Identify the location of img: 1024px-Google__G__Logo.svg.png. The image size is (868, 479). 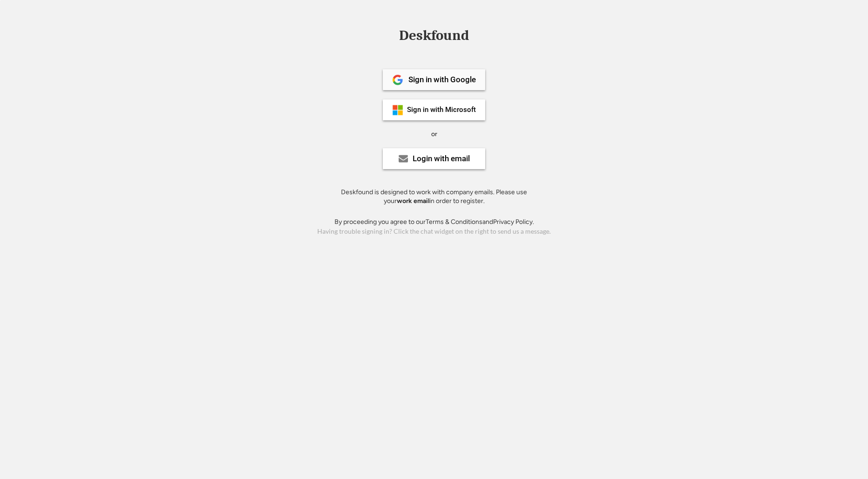
(398, 80).